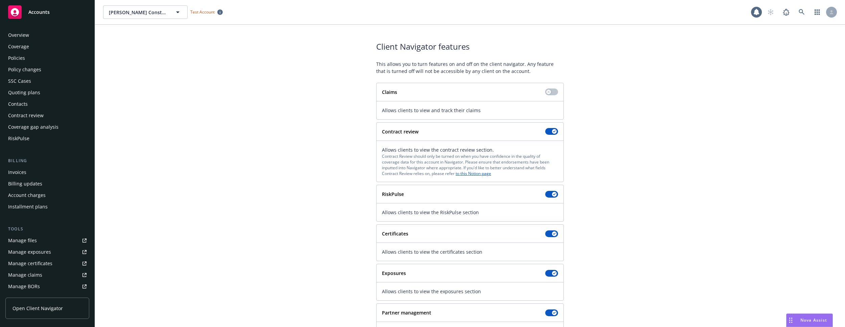 Image resolution: width=845 pixels, height=327 pixels. What do you see at coordinates (47, 252) in the screenshot?
I see `span: Manage exposures` at bounding box center [47, 252].